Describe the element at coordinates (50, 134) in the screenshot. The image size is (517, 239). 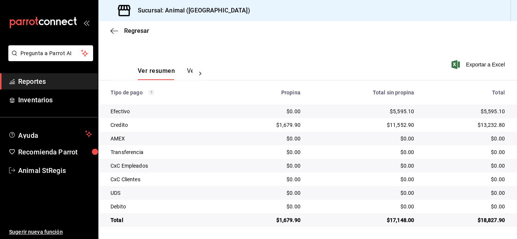
I see `span: Ayuda` at that location.